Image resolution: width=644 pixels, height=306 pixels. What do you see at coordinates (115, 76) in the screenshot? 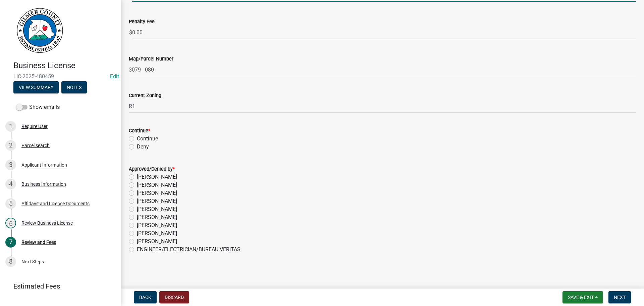
I see `wm-modal-confirm: Edit Application Number` at bounding box center [115, 76].